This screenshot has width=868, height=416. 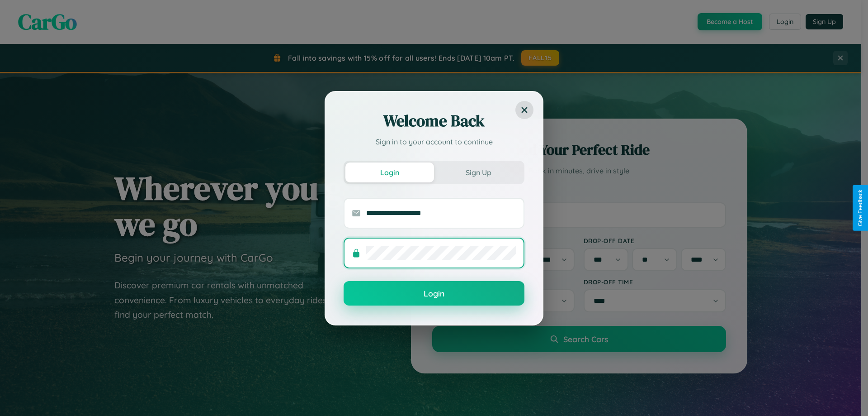 What do you see at coordinates (434, 120) in the screenshot?
I see `h2: Welcome Back` at bounding box center [434, 120].